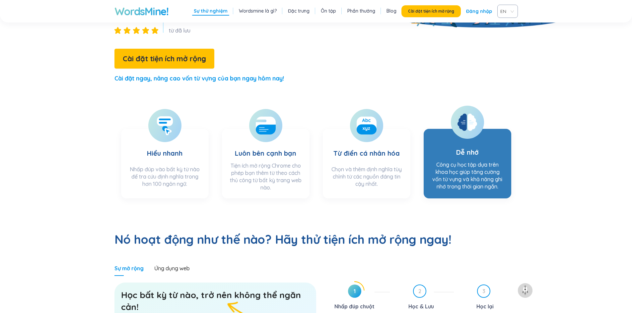 The image size is (632, 313). I want to click on font: Chọn và thêm định nghĩa tùy chỉnh từ các nguồn đáng tin cậy nhất., so click(366, 177).